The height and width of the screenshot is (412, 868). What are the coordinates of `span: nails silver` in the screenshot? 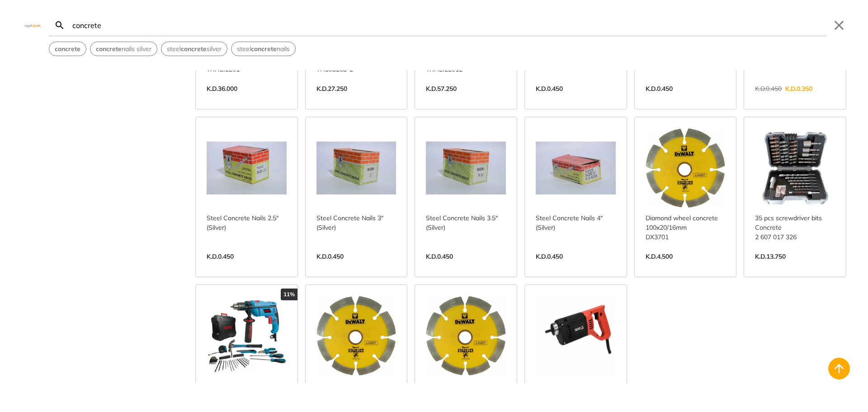 It's located at (123, 49).